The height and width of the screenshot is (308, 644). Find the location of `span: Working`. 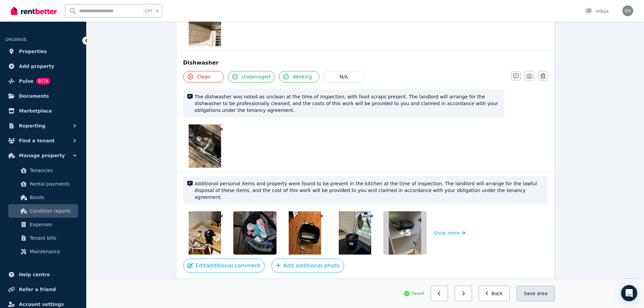

span: Working is located at coordinates (302, 77).